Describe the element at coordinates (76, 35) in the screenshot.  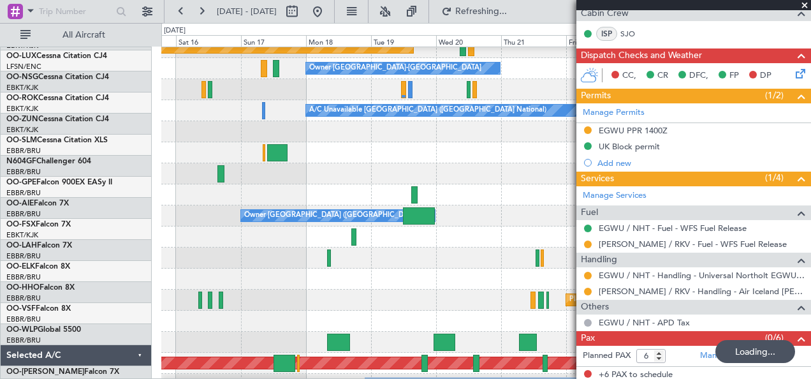
I see `button: All Aircraft` at that location.